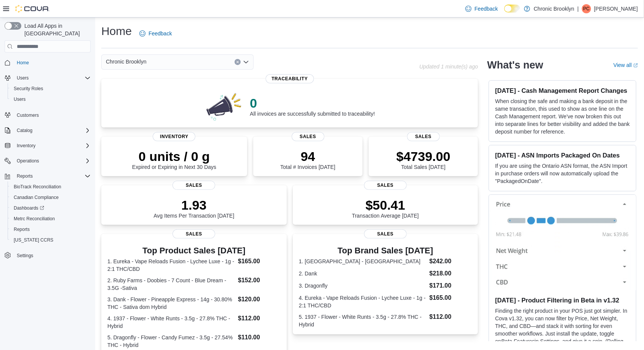 The height and width of the screenshot is (350, 644). What do you see at coordinates (308, 156) in the screenshot?
I see `p: 94` at bounding box center [308, 156].